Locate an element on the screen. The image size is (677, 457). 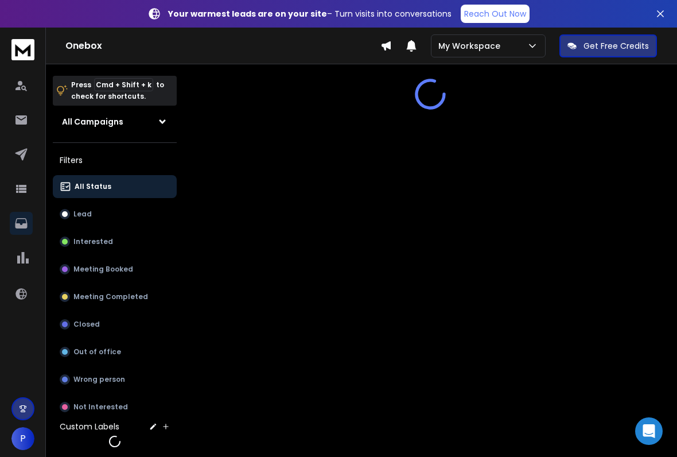
p: Reach Out Now is located at coordinates (495, 14).